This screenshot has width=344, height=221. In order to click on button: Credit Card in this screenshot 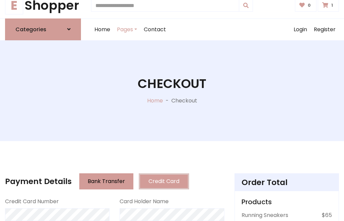, I will do `click(164, 181)`.